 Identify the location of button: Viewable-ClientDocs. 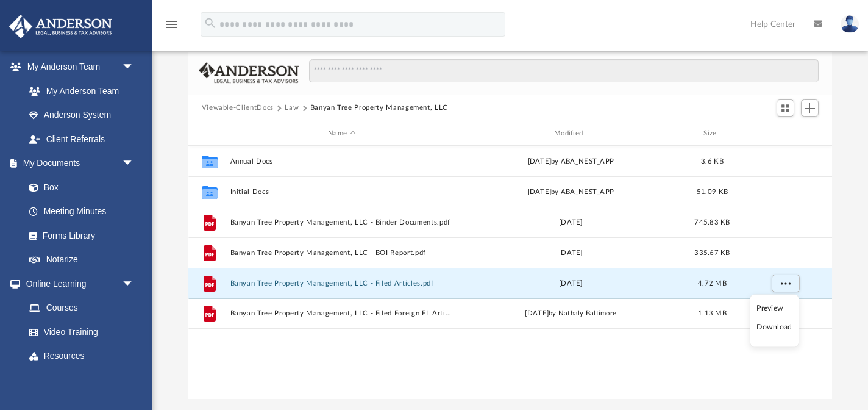
(238, 108).